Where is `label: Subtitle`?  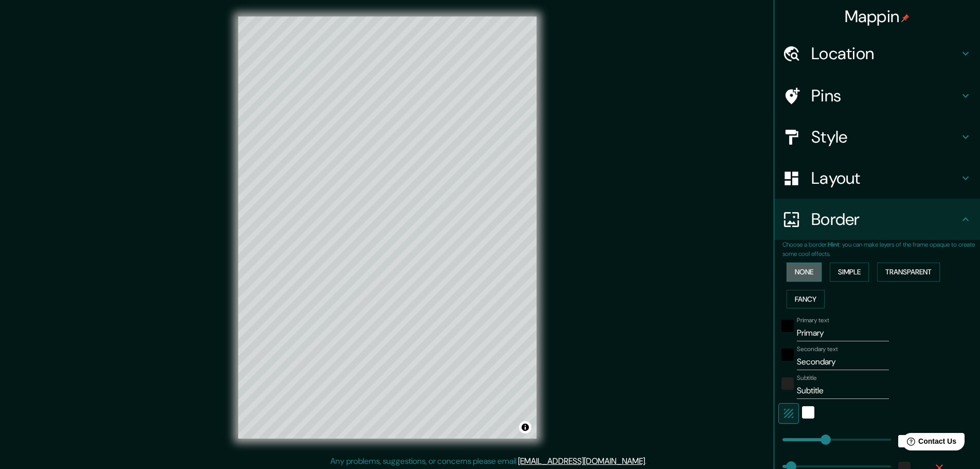
label: Subtitle is located at coordinates (807, 378).